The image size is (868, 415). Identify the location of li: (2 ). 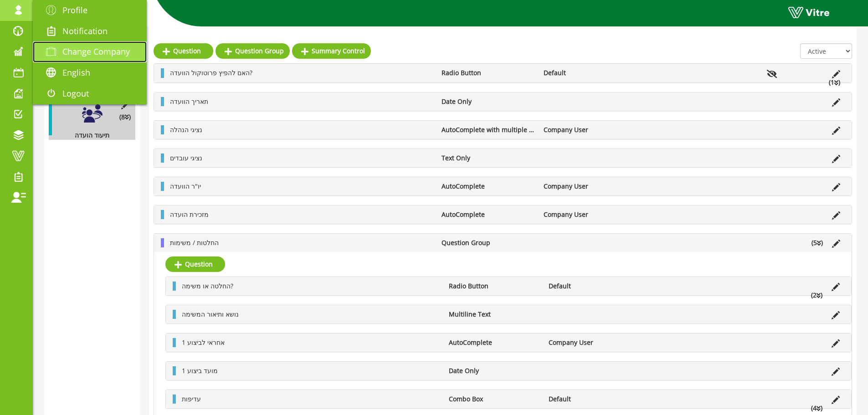
(816, 296).